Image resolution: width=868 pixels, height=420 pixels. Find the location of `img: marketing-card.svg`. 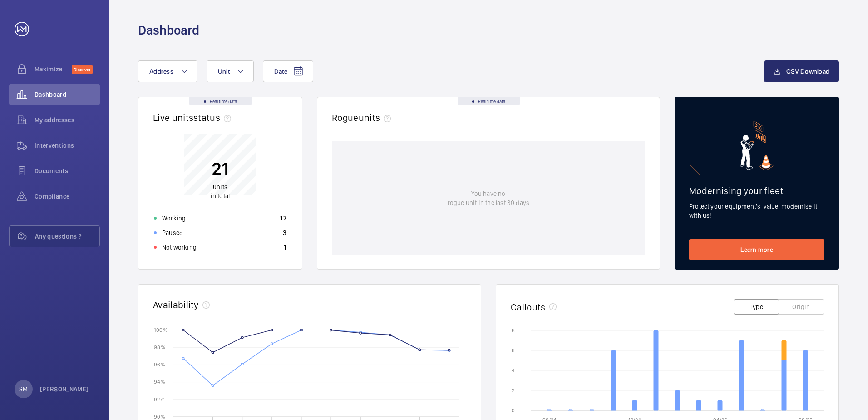

img: marketing-card.svg is located at coordinates (757, 145).